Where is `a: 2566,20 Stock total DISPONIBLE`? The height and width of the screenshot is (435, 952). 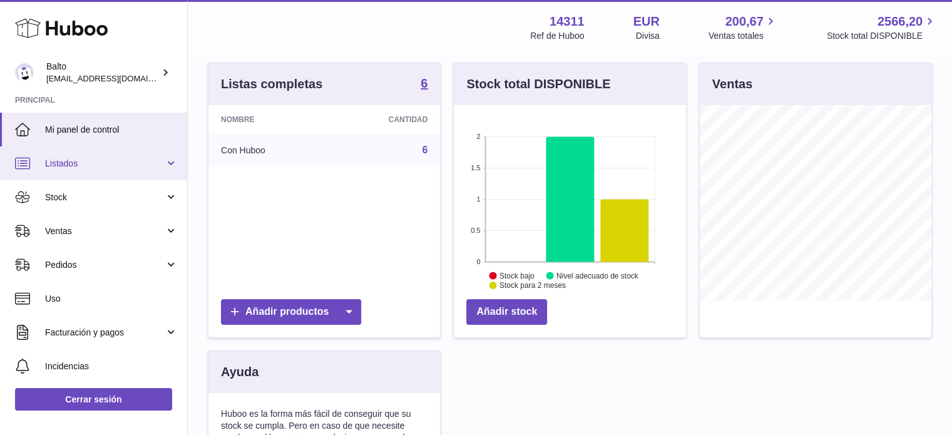 a: 2566,20 Stock total DISPONIBLE is located at coordinates (882, 28).